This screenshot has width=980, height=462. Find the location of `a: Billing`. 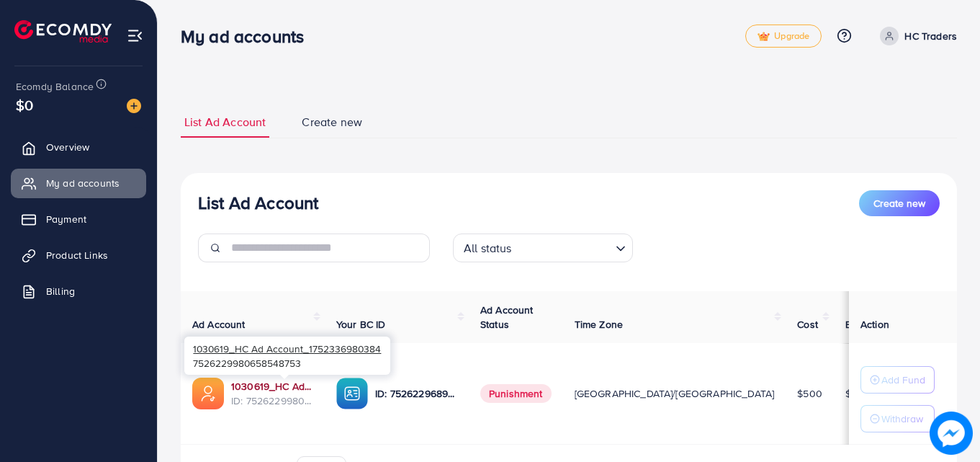

a: Billing is located at coordinates (79, 291).